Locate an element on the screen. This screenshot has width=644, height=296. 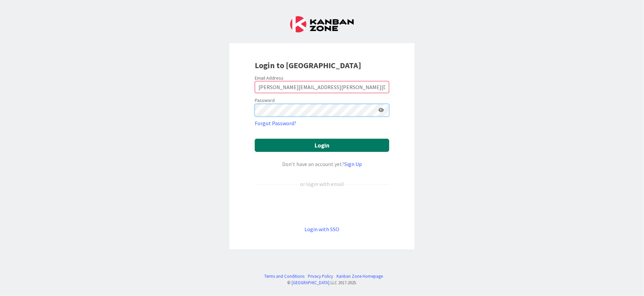
a: Forgot Password? is located at coordinates (275, 123).